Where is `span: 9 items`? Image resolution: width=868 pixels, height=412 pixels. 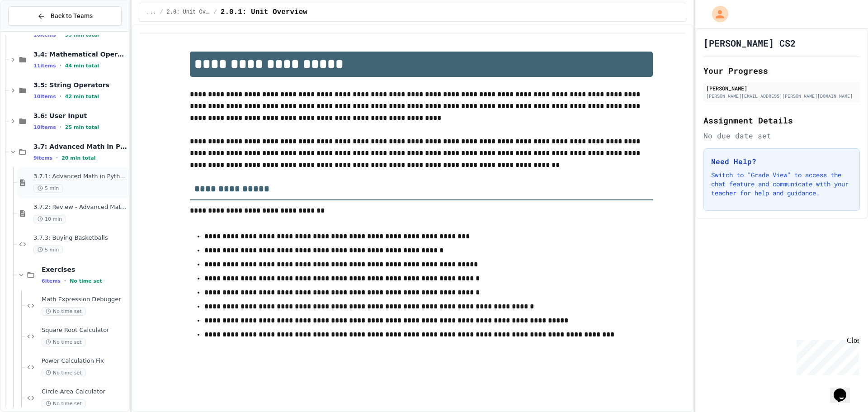 span: 9 items is located at coordinates (43, 158).